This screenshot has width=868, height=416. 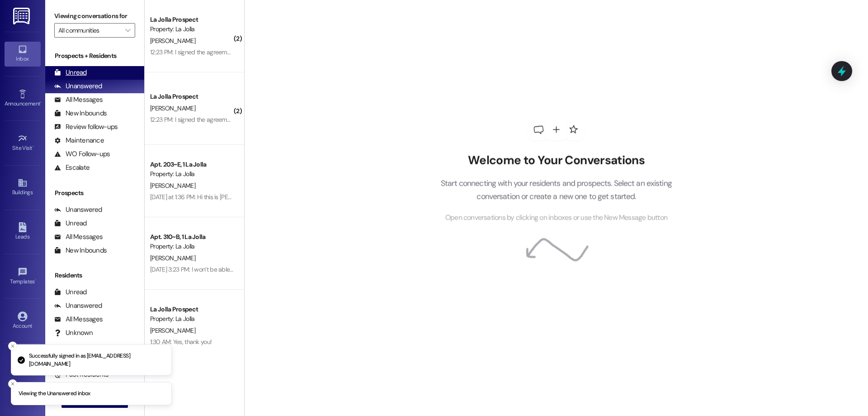 What do you see at coordinates (556, 160) in the screenshot?
I see `h2: Welcome to Your Conversations` at bounding box center [556, 160].